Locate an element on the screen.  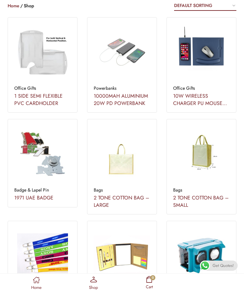
a: Shop is located at coordinates (94, 283).